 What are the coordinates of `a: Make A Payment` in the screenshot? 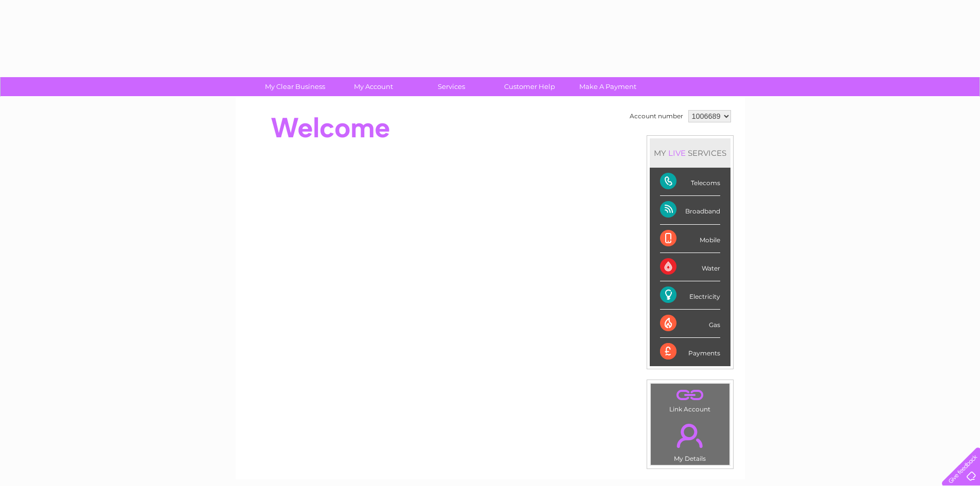 It's located at (607, 86).